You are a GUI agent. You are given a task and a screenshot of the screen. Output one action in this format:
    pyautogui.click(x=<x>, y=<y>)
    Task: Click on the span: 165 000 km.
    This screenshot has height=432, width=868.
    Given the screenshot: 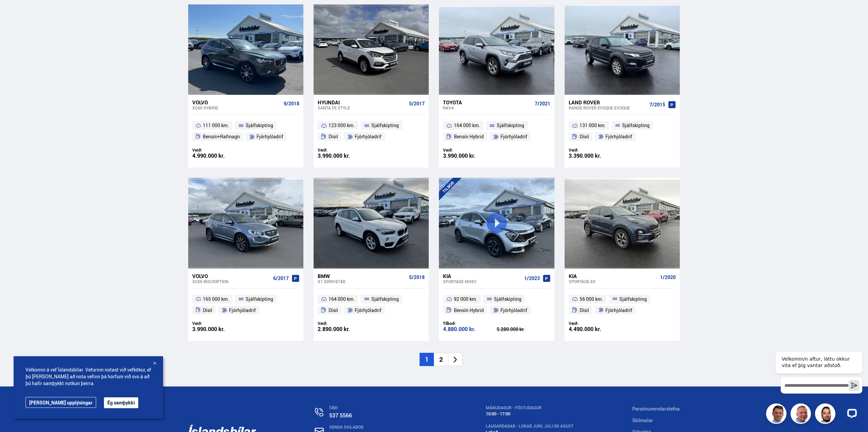 What is the action you would take?
    pyautogui.click(x=216, y=299)
    